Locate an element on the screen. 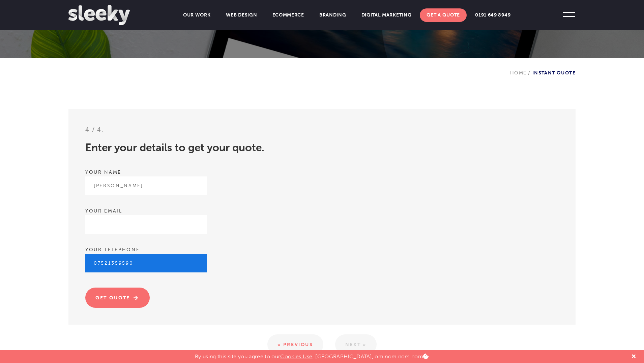 The height and width of the screenshot is (363, 644). a: Get A Quote is located at coordinates (443, 15).